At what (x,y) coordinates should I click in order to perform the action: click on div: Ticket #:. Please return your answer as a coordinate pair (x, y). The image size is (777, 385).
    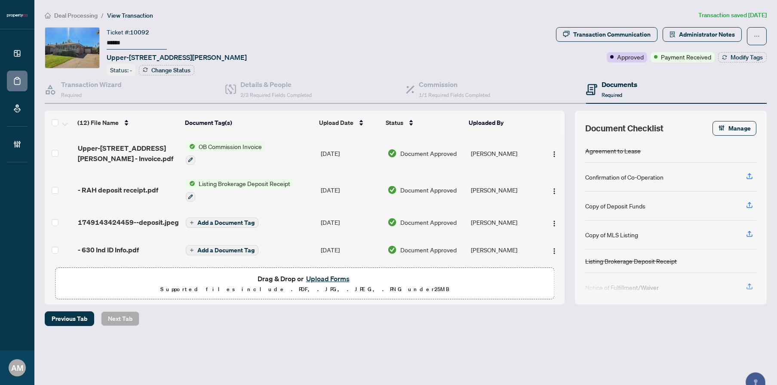
    Looking at the image, I should click on (128, 32).